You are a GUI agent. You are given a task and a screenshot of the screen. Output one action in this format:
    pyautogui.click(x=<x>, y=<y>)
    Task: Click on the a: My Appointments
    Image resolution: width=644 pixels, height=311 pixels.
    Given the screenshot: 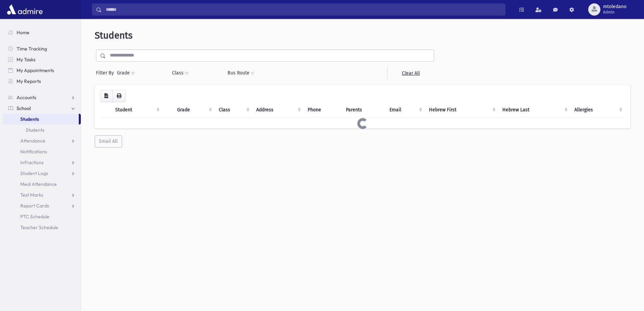 What is the action you would take?
    pyautogui.click(x=42, y=71)
    